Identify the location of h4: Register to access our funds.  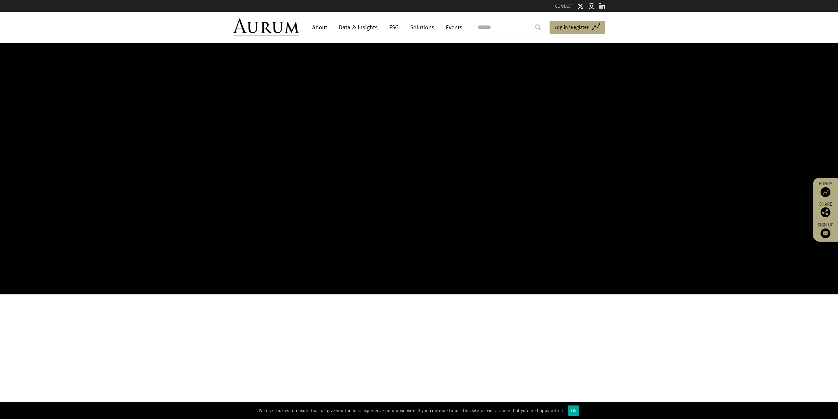
(547, 90).